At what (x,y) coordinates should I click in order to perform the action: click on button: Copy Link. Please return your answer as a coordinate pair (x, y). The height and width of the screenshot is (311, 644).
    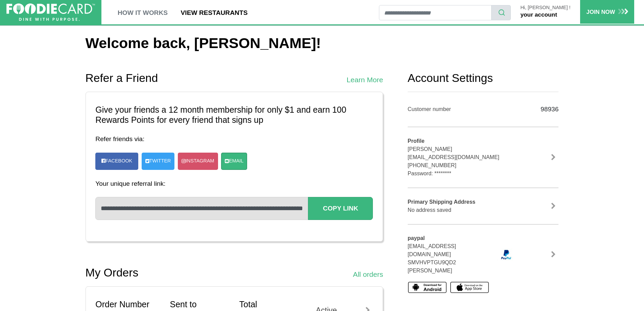
    Looking at the image, I should click on (340, 208).